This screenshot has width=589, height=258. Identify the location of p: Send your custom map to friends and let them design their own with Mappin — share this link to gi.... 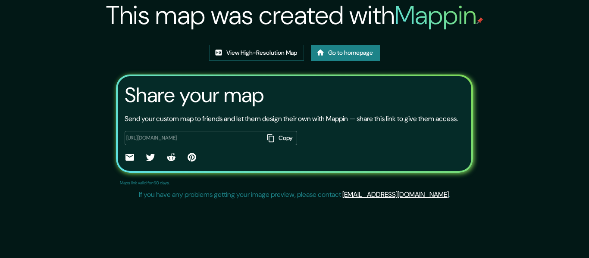
(291, 119).